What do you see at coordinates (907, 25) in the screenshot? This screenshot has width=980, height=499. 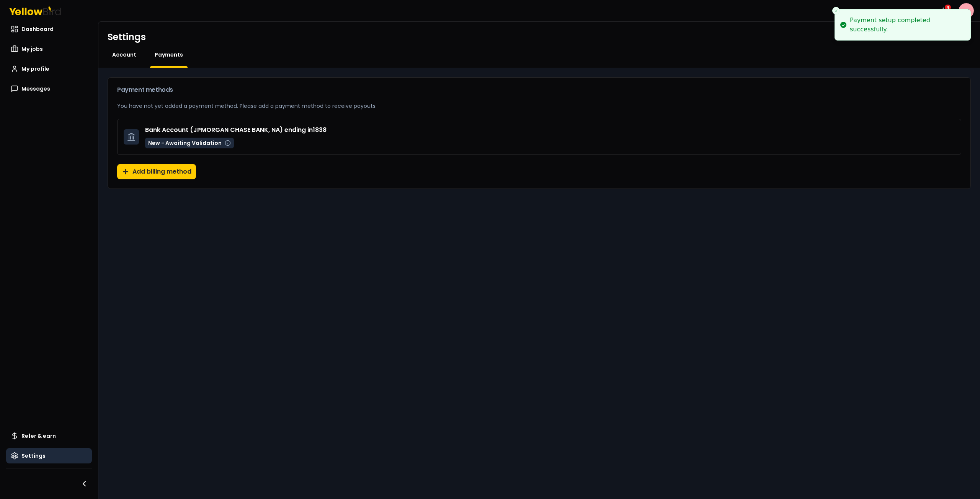 I see `div: Payment setup completed successfully.` at bounding box center [907, 25].